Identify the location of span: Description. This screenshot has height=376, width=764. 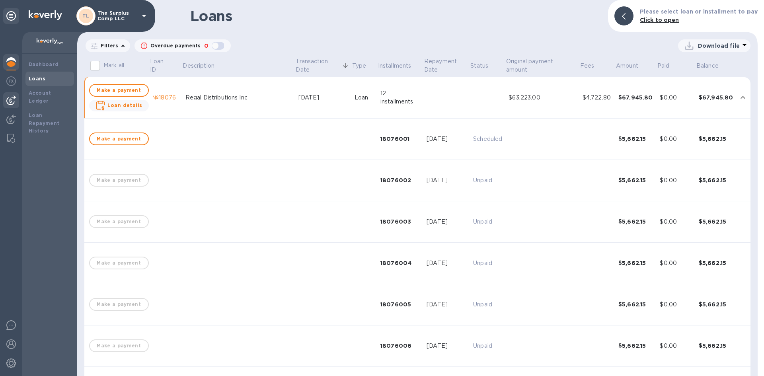
(204, 66).